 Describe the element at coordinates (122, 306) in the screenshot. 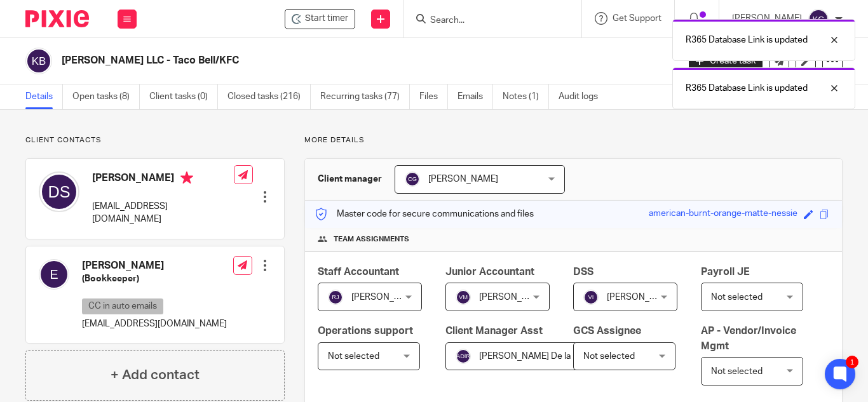

I see `p: CC in auto emails` at that location.